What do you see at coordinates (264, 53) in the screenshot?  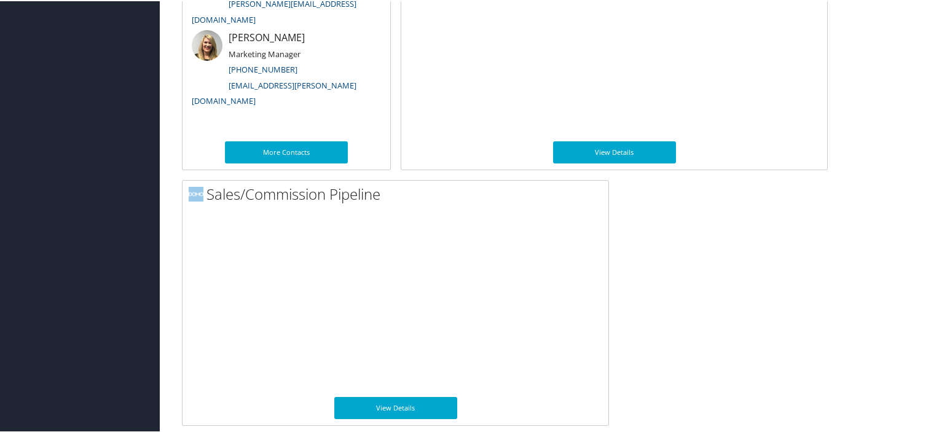 I see `small: Marketing Manager` at bounding box center [264, 53].